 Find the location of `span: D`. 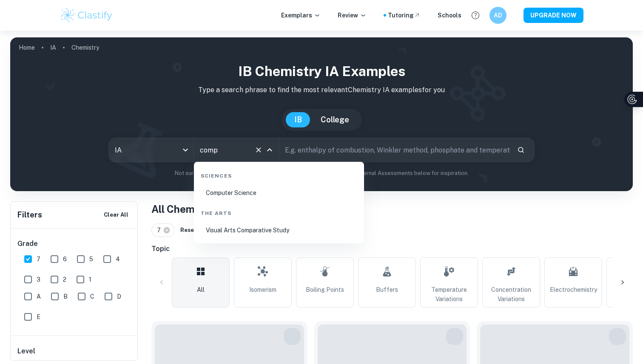

span: D is located at coordinates (119, 297).